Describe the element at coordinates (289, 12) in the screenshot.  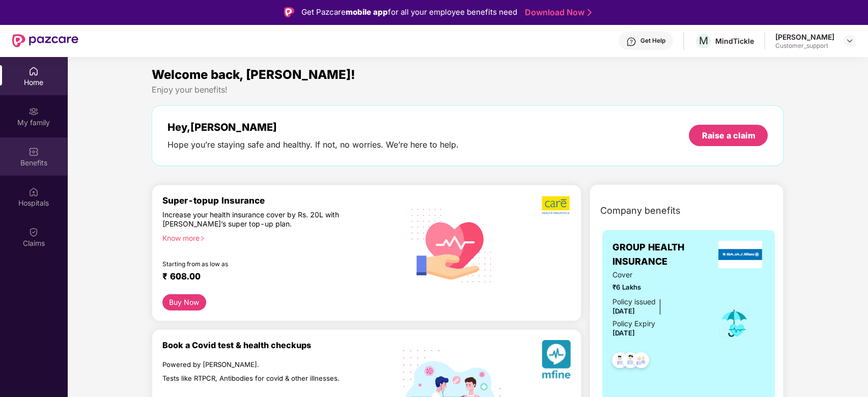
I see `img: Logo` at that location.